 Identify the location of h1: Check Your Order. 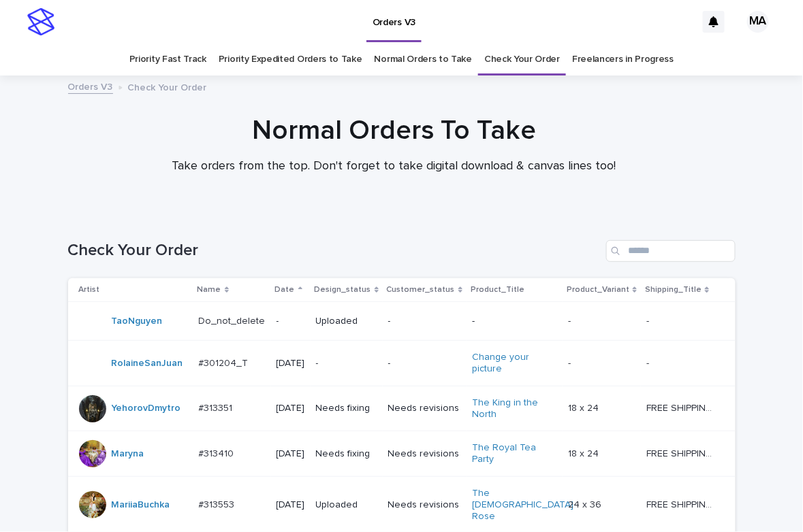
(334, 251).